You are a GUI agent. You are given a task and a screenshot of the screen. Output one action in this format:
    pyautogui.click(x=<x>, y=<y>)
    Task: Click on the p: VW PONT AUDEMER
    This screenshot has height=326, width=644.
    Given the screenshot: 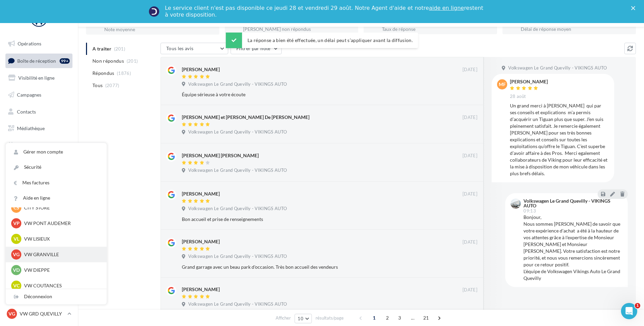 What is the action you would take?
    pyautogui.click(x=61, y=223)
    